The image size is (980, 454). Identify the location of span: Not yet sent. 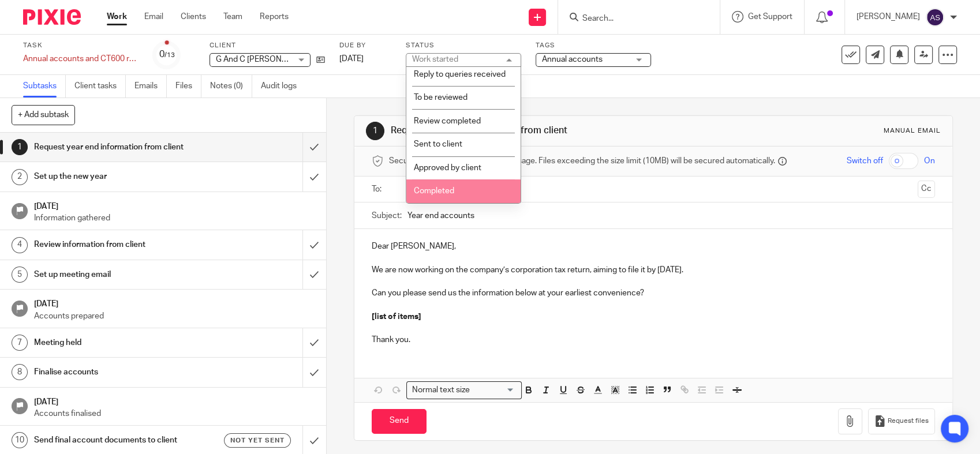
(257, 440).